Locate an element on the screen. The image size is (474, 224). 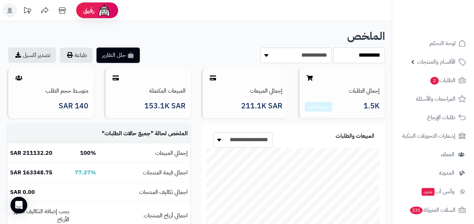
button: طباعة is located at coordinates (76, 55).